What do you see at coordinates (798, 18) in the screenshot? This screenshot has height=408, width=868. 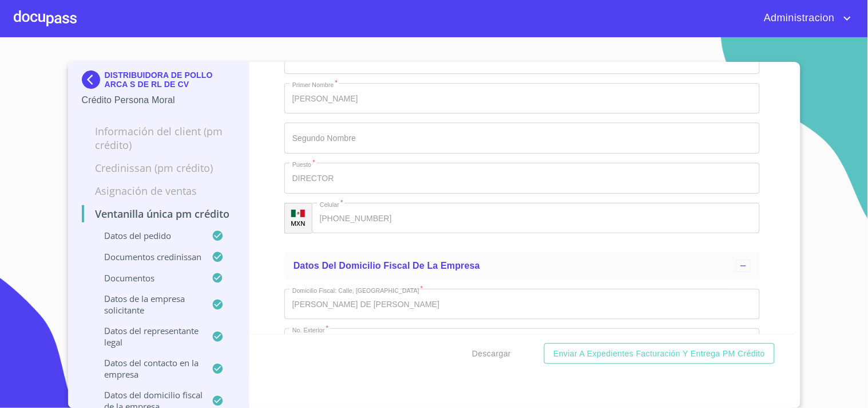 I see `span: Administracion` at bounding box center [798, 18].